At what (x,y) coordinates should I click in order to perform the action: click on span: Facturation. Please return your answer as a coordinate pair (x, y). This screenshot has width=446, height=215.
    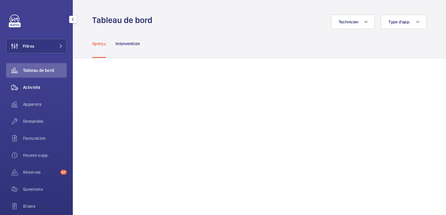
    Looking at the image, I should click on (45, 138).